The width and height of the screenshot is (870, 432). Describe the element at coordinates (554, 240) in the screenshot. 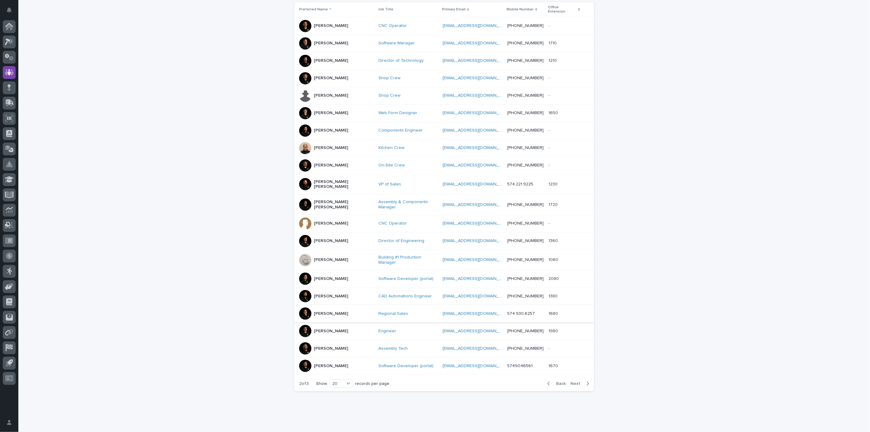

I see `p: 1360` at that location.